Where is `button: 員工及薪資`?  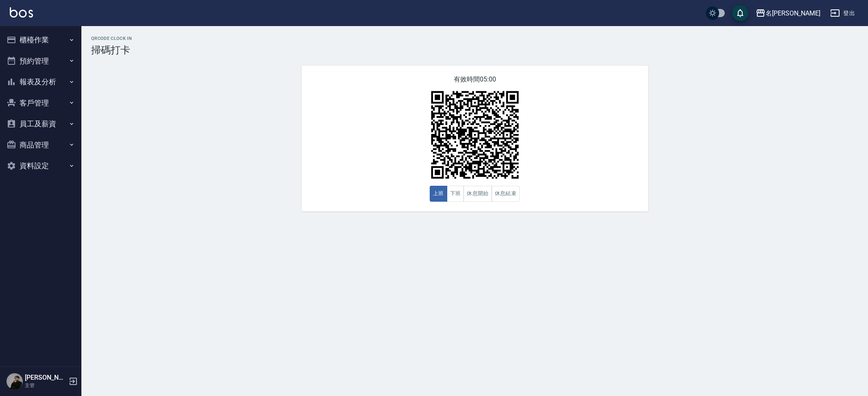 button: 員工及薪資 is located at coordinates (41, 124).